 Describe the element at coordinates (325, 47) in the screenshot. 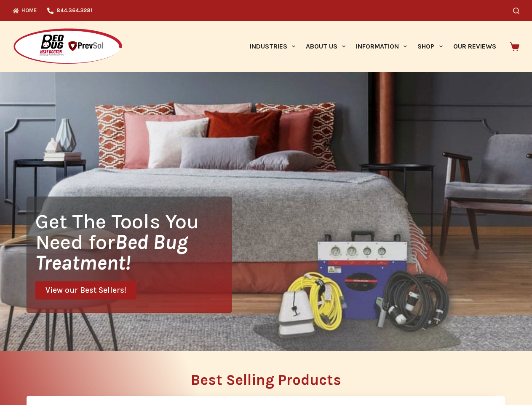

I see `a: About Us` at that location.